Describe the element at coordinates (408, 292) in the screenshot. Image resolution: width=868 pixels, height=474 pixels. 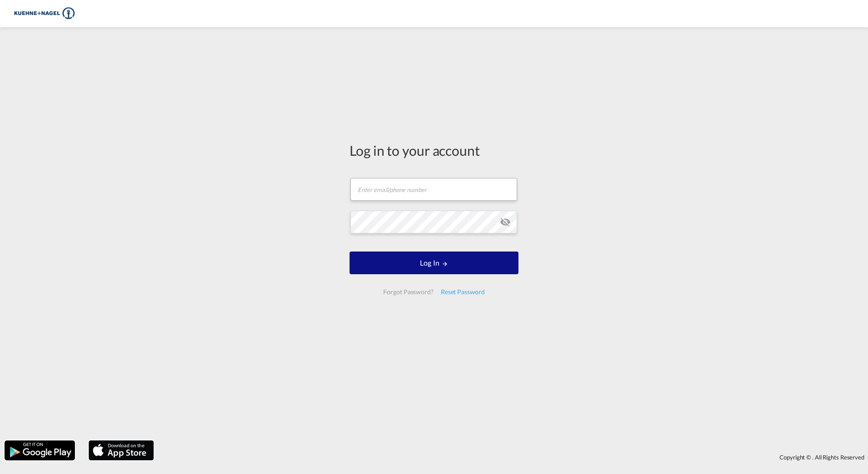
I see `div: Forgot Password?` at that location.